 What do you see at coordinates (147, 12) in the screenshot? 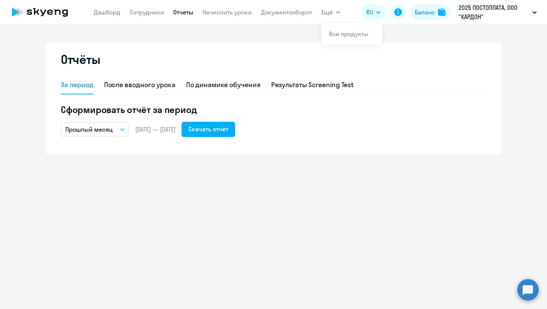
I see `a: Сотрудники` at bounding box center [147, 12].